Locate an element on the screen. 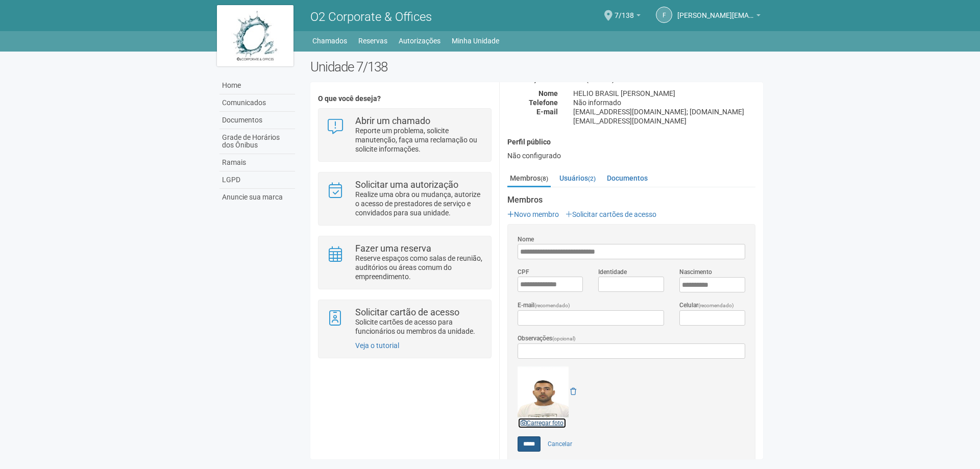 This screenshot has width=980, height=469. label: Identidade is located at coordinates (613, 272).